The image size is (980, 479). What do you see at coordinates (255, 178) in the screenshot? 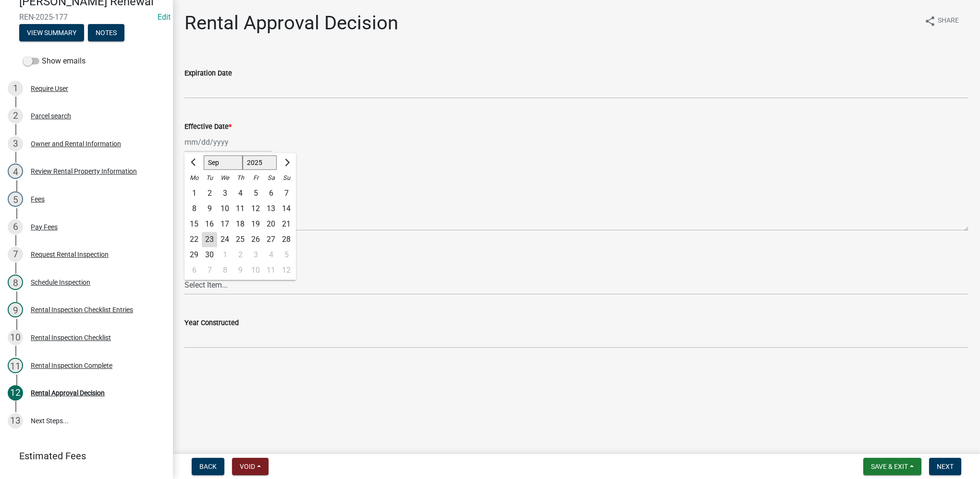
I see `div: Fr` at bounding box center [255, 178].